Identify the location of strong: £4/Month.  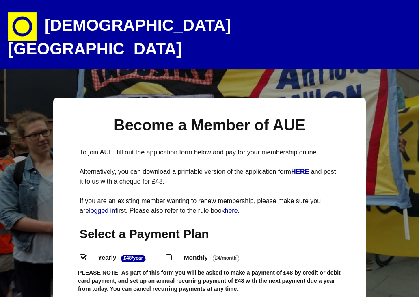
(226, 258).